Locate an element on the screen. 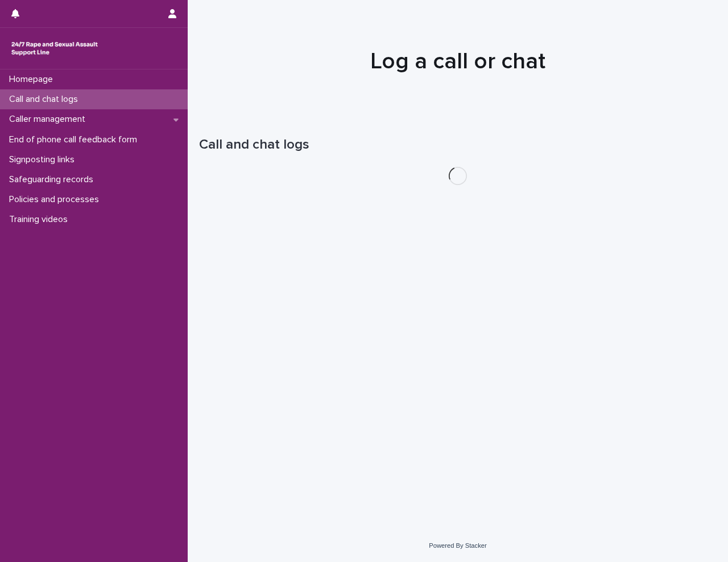 This screenshot has width=728, height=562. p: Signposting links is located at coordinates (44, 159).